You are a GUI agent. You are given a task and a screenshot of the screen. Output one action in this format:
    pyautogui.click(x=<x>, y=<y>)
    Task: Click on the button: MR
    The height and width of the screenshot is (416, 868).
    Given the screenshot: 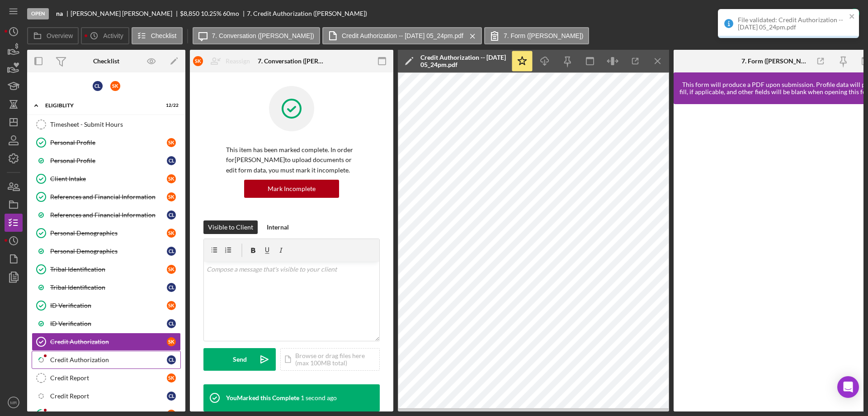 What is the action you would take?
    pyautogui.click(x=13, y=402)
    